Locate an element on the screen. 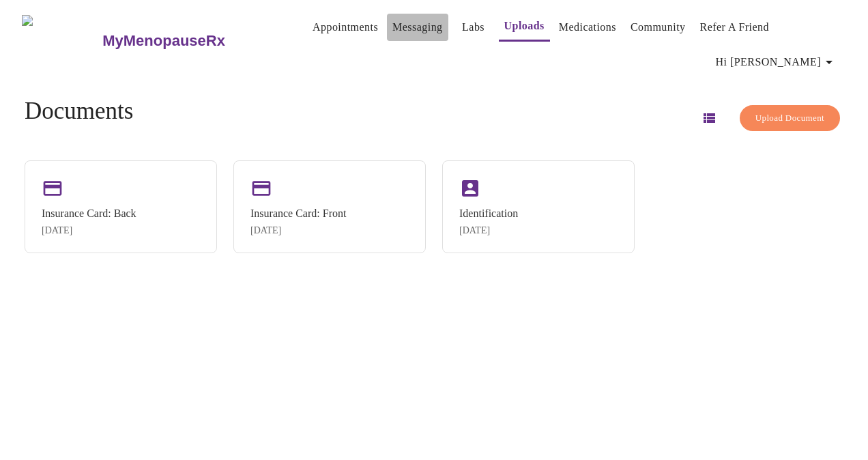 This screenshot has width=868, height=460. div: Identification is located at coordinates (488, 214).